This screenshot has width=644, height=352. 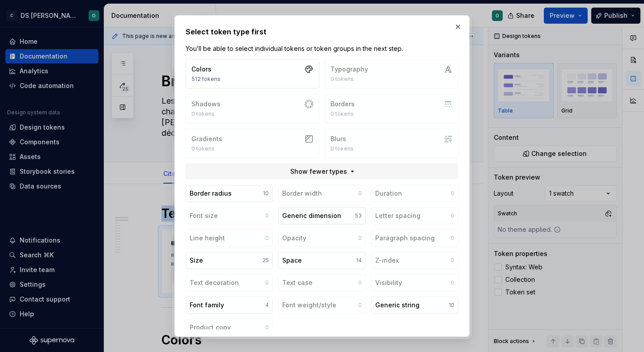 What do you see at coordinates (322, 260) in the screenshot?
I see `button: Space14` at bounding box center [322, 260].